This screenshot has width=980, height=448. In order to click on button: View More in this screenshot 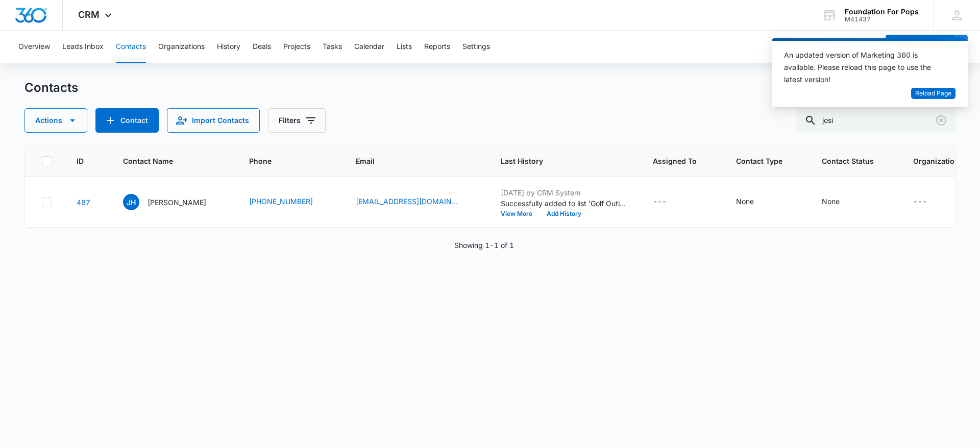, I will do `click(520, 214)`.